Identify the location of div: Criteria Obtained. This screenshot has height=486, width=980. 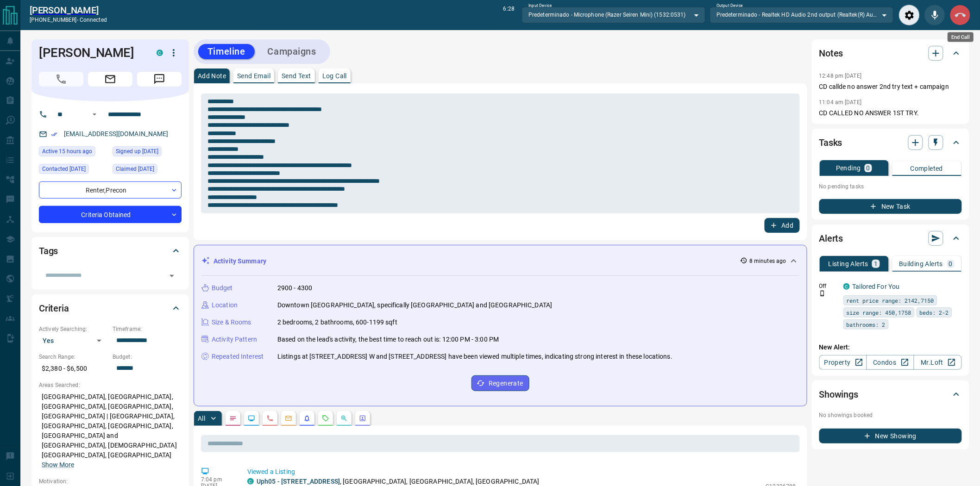
(110, 214).